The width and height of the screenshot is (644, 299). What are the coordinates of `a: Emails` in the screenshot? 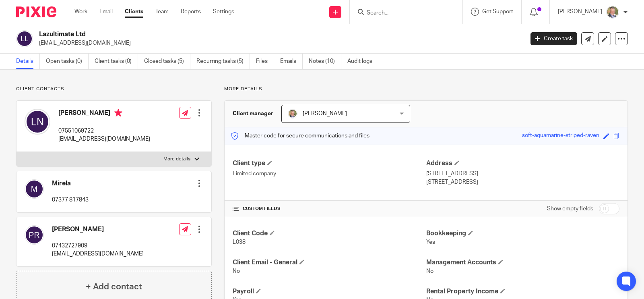 It's located at (292, 61).